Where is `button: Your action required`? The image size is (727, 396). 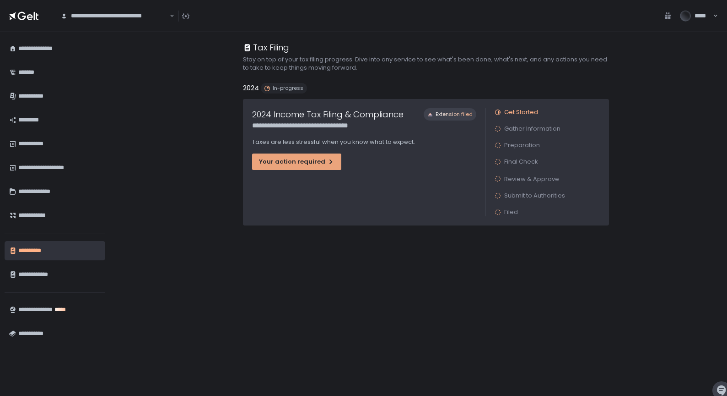
button: Your action required is located at coordinates (297, 162).